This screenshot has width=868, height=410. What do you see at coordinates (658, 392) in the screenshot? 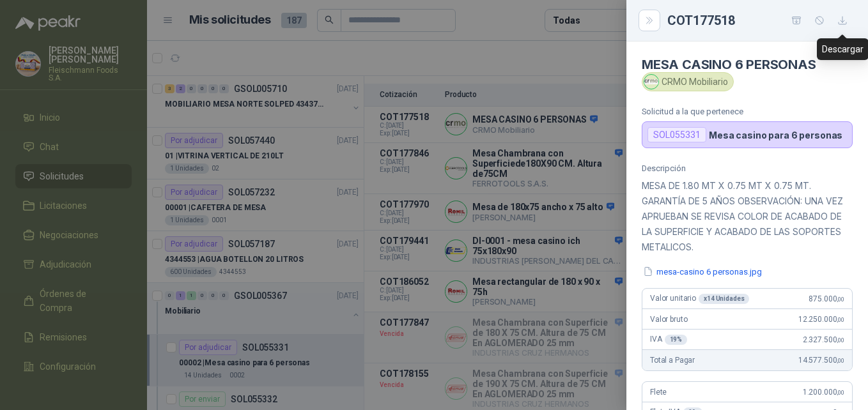
I see `span: Flete` at bounding box center [658, 392].